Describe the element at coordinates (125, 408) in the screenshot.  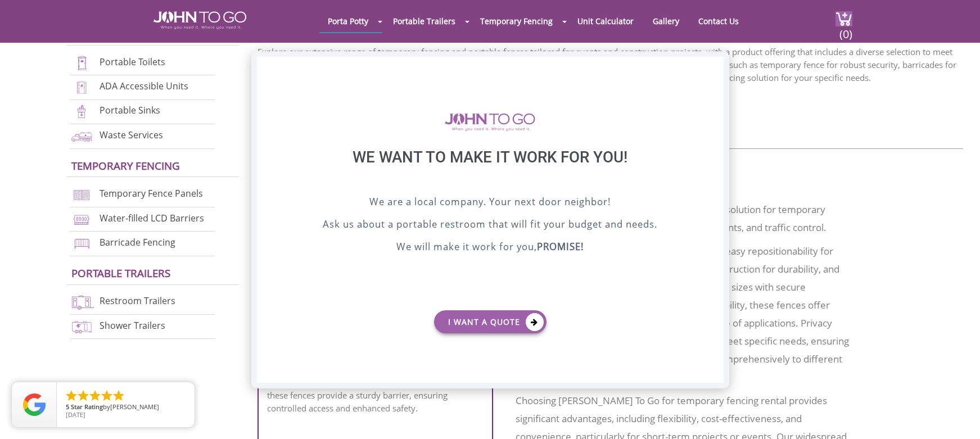
I see `span: by` at that location.